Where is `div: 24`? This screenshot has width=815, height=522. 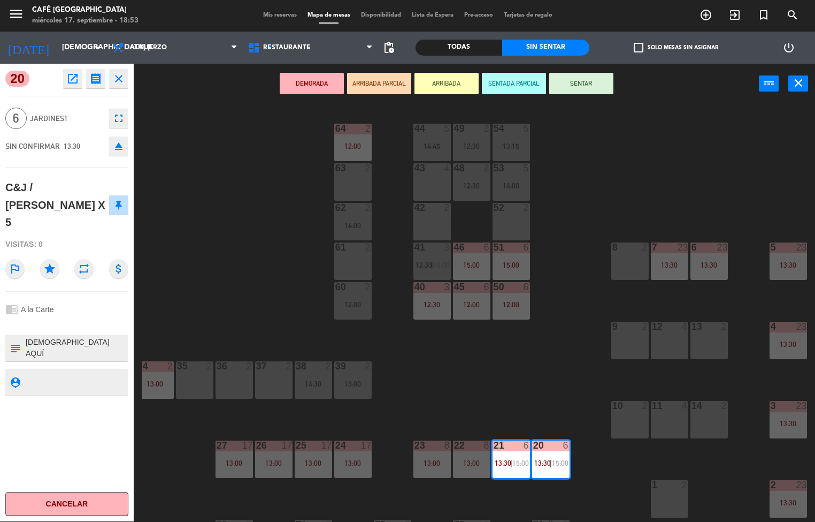
div: 24 is located at coordinates (335, 445).